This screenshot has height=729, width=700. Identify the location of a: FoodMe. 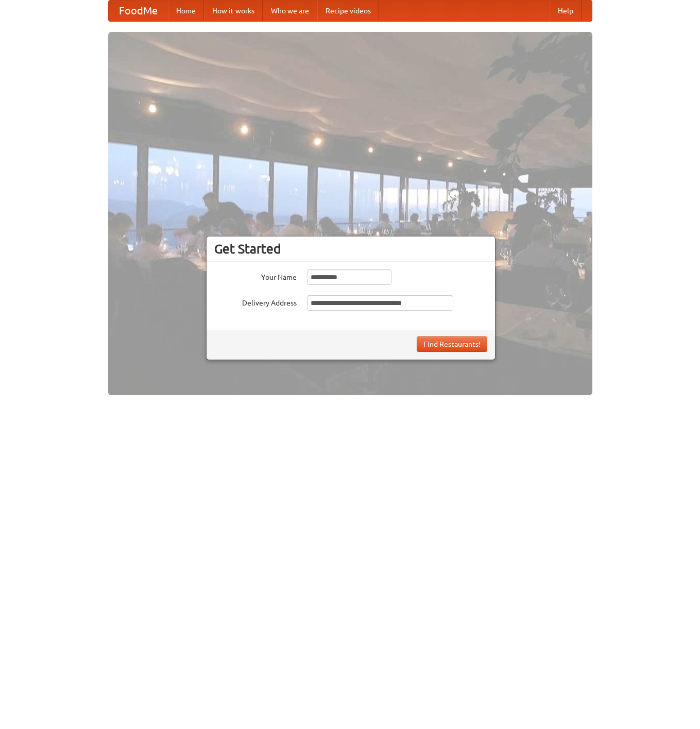
(138, 10).